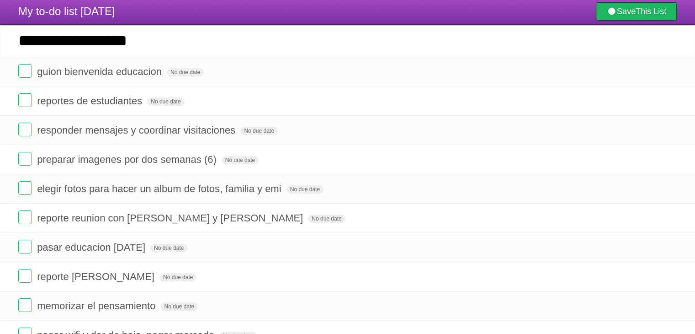  I want to click on span: reportes de estudiantes, so click(90, 101).